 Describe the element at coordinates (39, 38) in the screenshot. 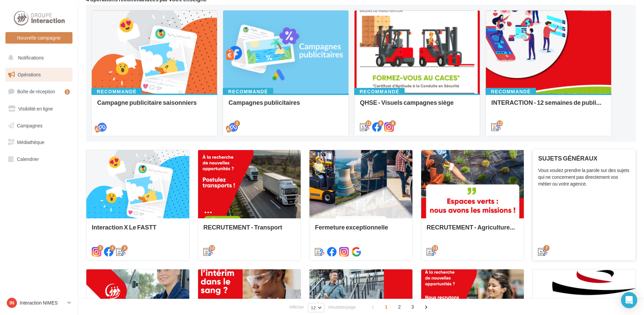

I see `button: Nouvelle campagne` at that location.